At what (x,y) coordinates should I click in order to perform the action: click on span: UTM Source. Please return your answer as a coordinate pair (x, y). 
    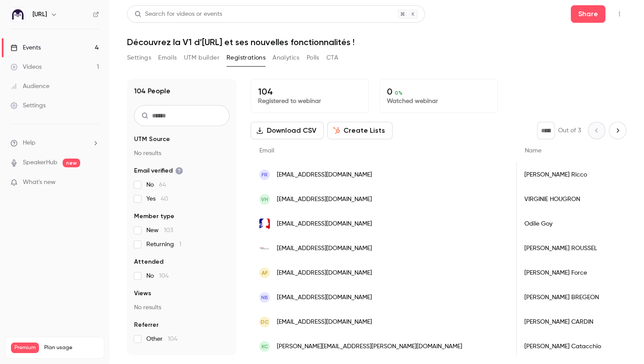
    Looking at the image, I should click on (152, 140).